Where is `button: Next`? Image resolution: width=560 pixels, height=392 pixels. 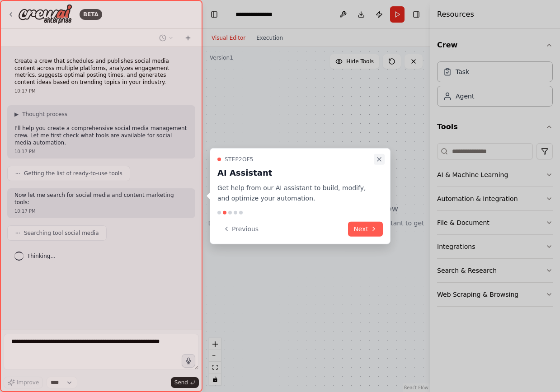 button: Next is located at coordinates (365, 229).